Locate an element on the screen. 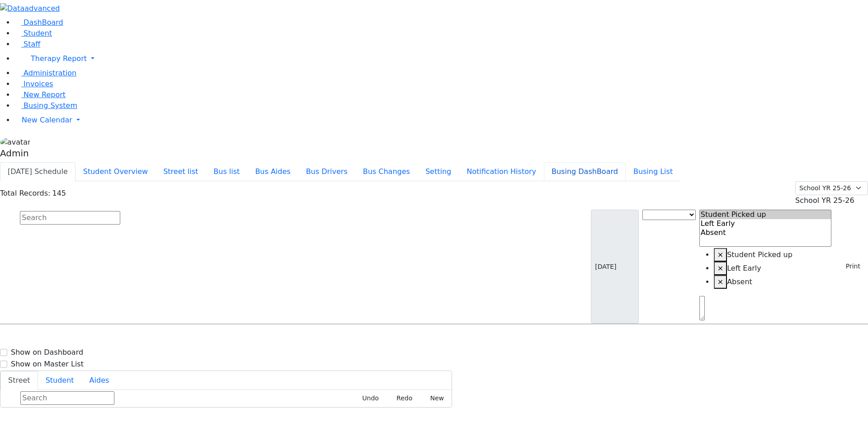 This screenshot has width=868, height=427. label: Show on Master List is located at coordinates (47, 364).